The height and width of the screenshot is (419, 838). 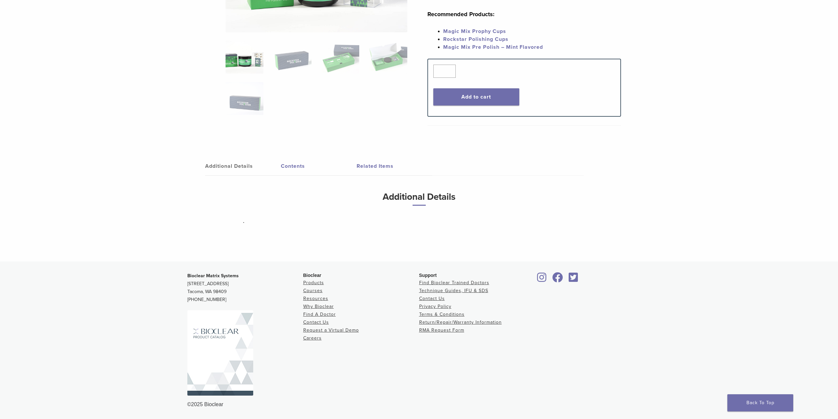 I want to click on a: Courses, so click(x=313, y=290).